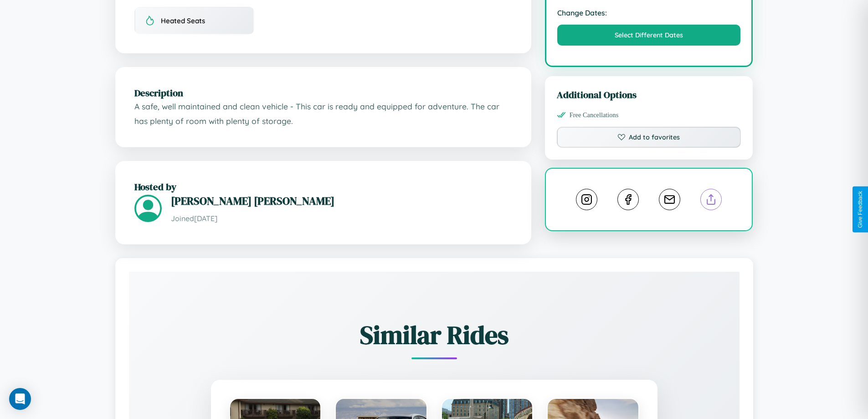 The image size is (868, 419). What do you see at coordinates (649, 95) in the screenshot?
I see `h3: Additional Options` at bounding box center [649, 95].